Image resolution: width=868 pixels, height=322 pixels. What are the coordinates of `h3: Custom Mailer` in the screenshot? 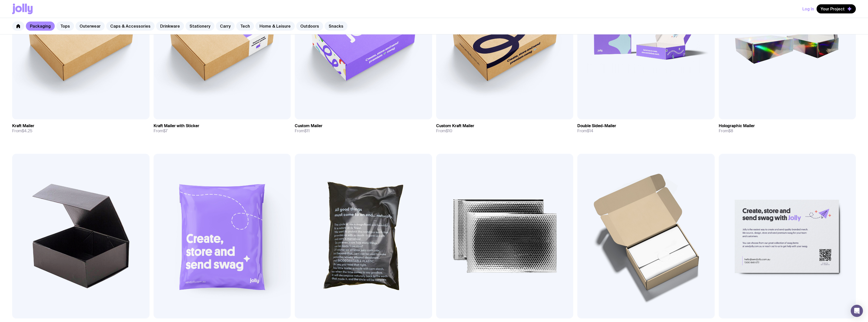 It's located at (308, 126).